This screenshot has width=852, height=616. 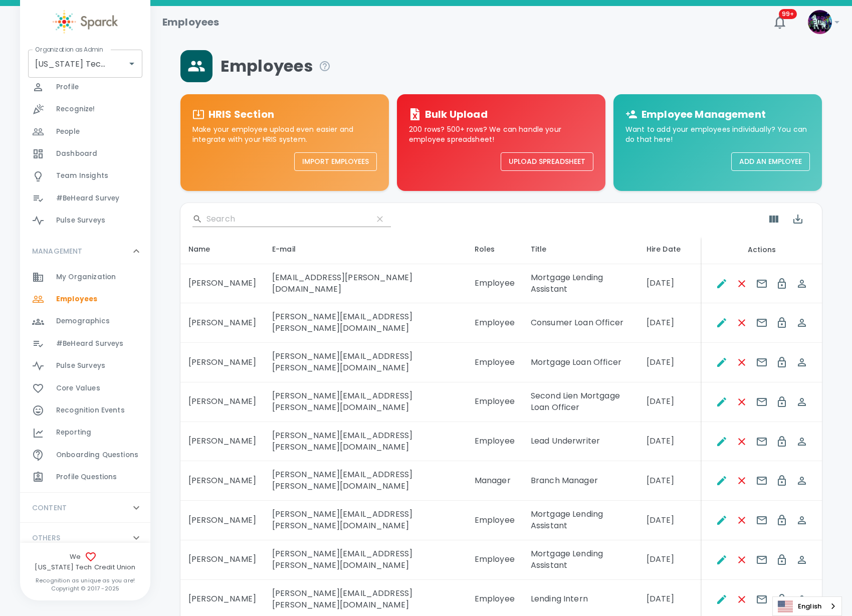 What do you see at coordinates (132, 64) in the screenshot?
I see `button: Open` at bounding box center [132, 64].